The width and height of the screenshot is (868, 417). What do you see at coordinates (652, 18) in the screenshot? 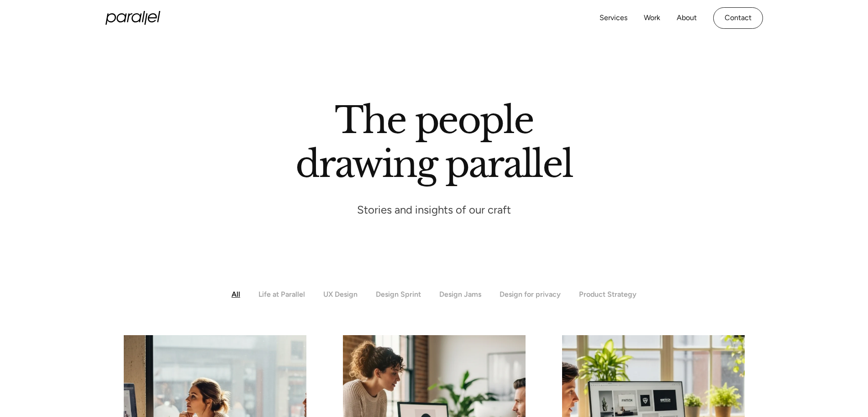
I see `a: Work` at bounding box center [652, 18].